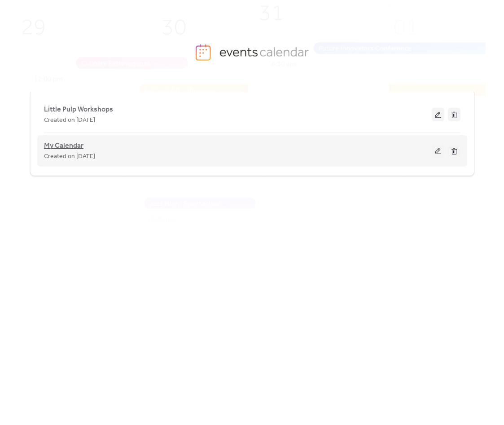 The image size is (504, 425). I want to click on span: Little Pulp Workshops, so click(79, 110).